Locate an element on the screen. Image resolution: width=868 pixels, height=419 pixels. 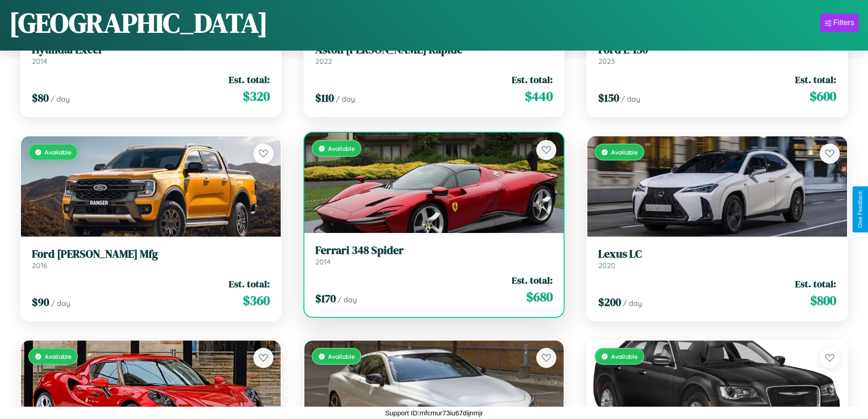
a: Hyundai Excel2014 is located at coordinates (151, 54).